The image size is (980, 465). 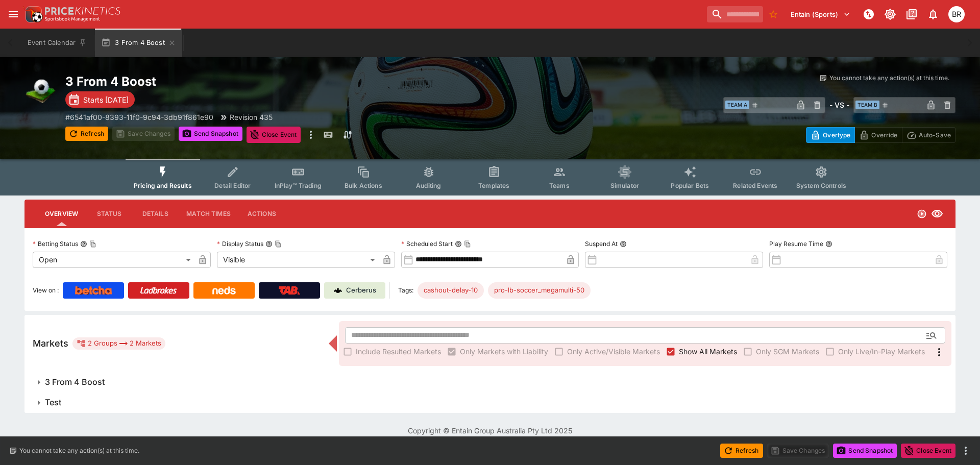 What do you see at coordinates (883, 135) in the screenshot?
I see `p: Override` at bounding box center [883, 135].